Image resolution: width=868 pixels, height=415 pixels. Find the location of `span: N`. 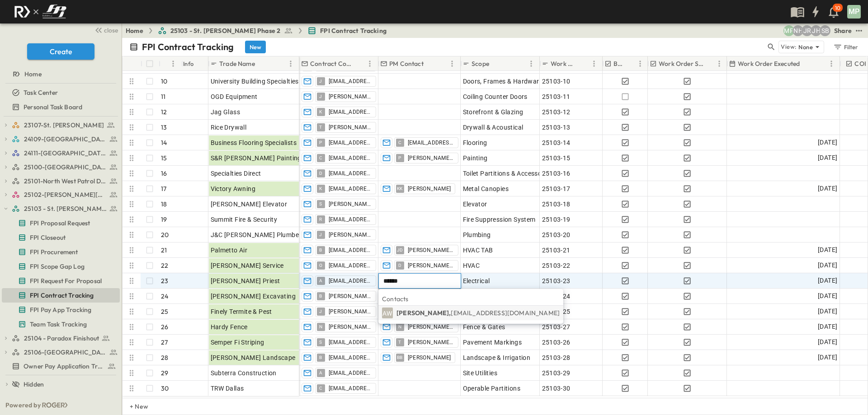

span: N is located at coordinates (399, 327).